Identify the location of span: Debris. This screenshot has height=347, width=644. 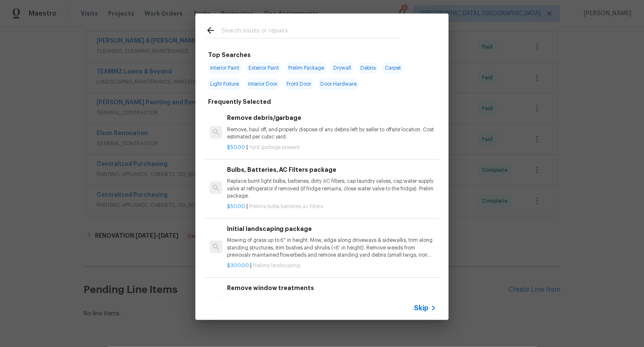
(367, 68).